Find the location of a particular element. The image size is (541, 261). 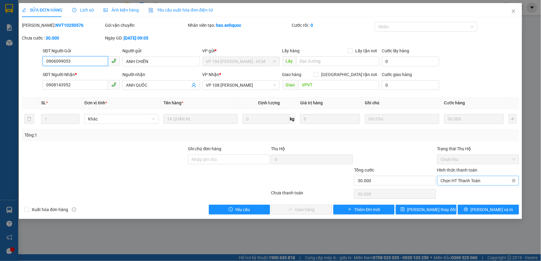

span: Giao hàng is located at coordinates (292, 75).